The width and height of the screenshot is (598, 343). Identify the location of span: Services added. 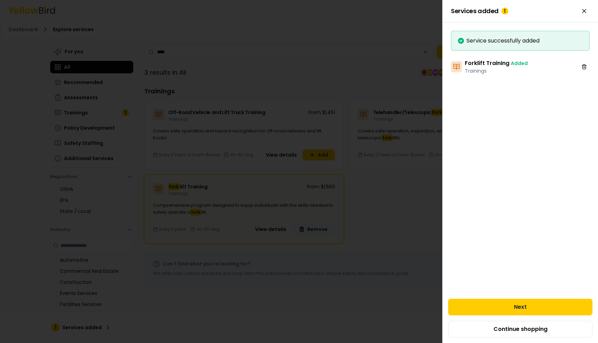
(480, 11).